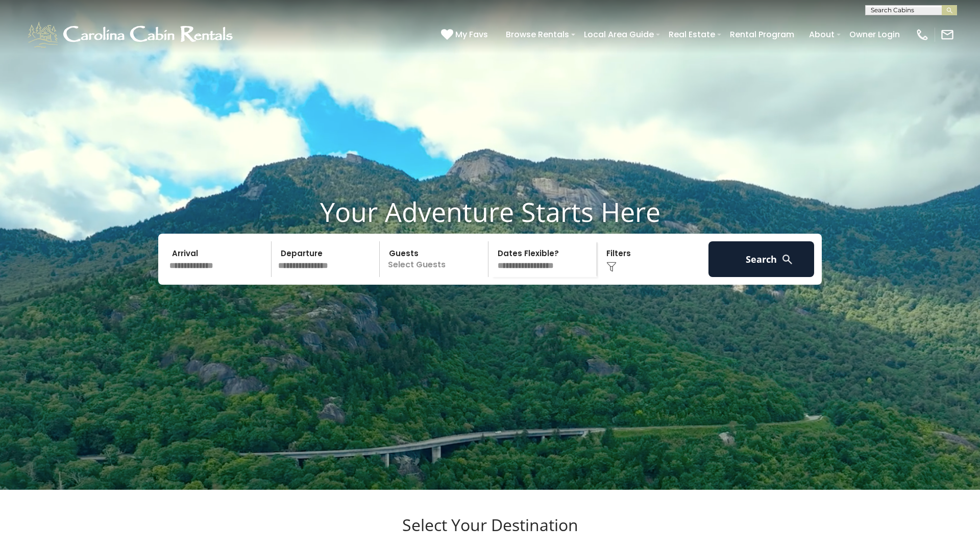 The width and height of the screenshot is (980, 551). Describe the element at coordinates (131, 35) in the screenshot. I see `img: White-1-1-2.png` at that location.